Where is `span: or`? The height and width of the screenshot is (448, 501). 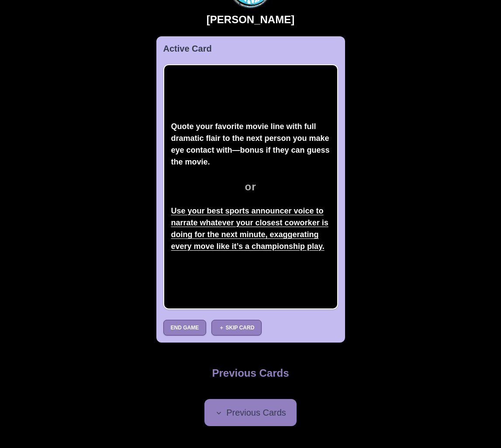 span: or is located at coordinates (251, 186).